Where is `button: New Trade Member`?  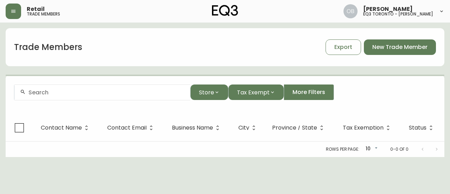
button: New Trade Member is located at coordinates (400, 47).